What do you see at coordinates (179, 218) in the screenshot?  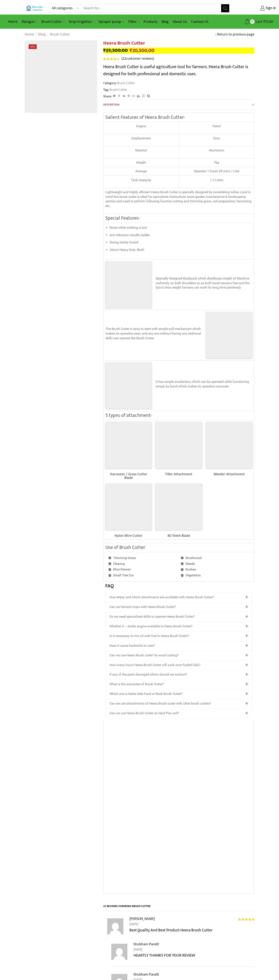 I see `h2: Special Features-` at bounding box center [179, 218].